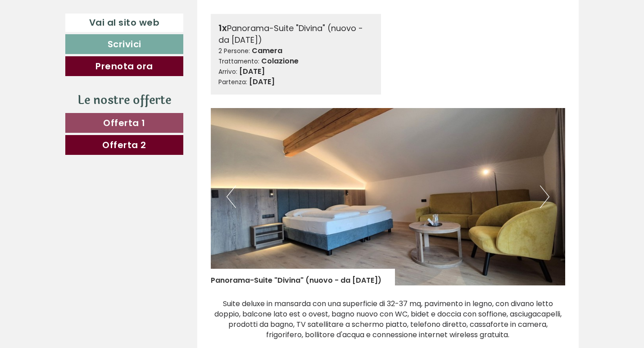 The height and width of the screenshot is (348, 644). Describe the element at coordinates (79, 38) in the screenshot. I see `div: Buon giorno, come possiamo aiutarla?` at that location.